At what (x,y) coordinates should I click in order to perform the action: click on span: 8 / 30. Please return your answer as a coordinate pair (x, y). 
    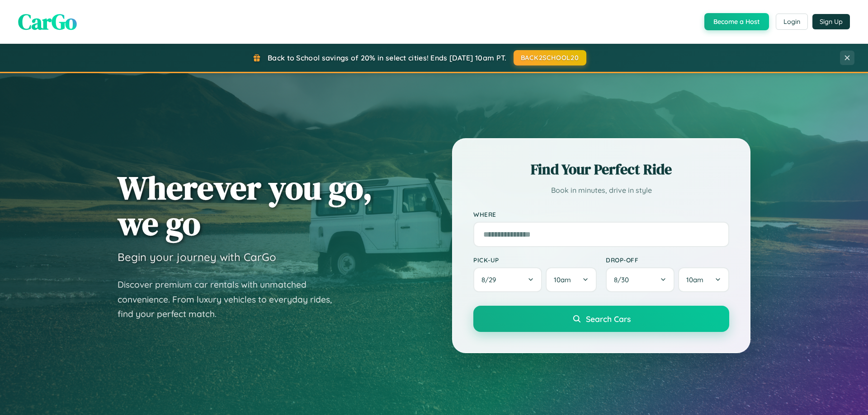
    Looking at the image, I should click on (623, 280).